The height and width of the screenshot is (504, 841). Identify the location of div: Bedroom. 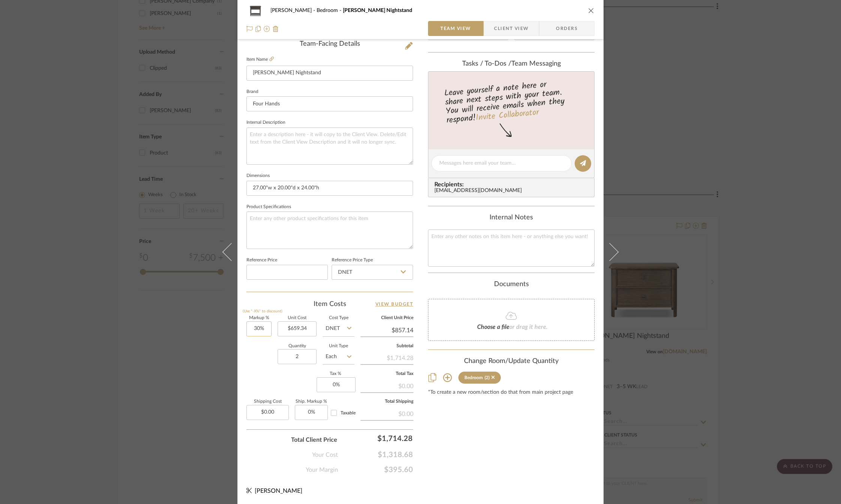
(473, 378).